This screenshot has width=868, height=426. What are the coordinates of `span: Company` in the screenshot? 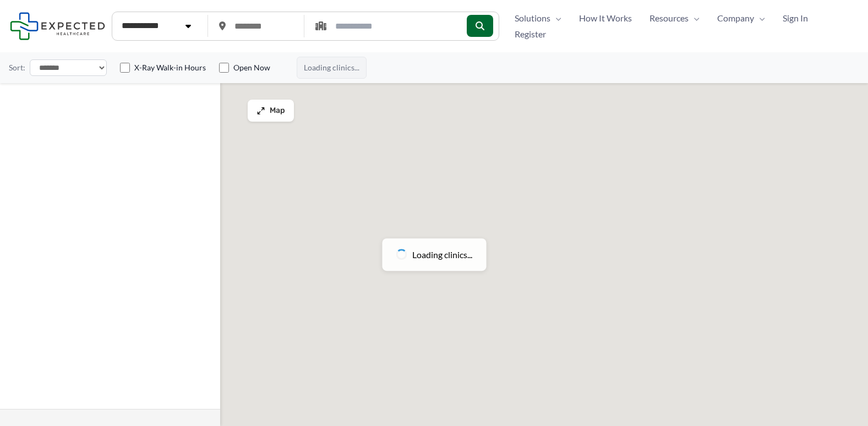 It's located at (735, 18).